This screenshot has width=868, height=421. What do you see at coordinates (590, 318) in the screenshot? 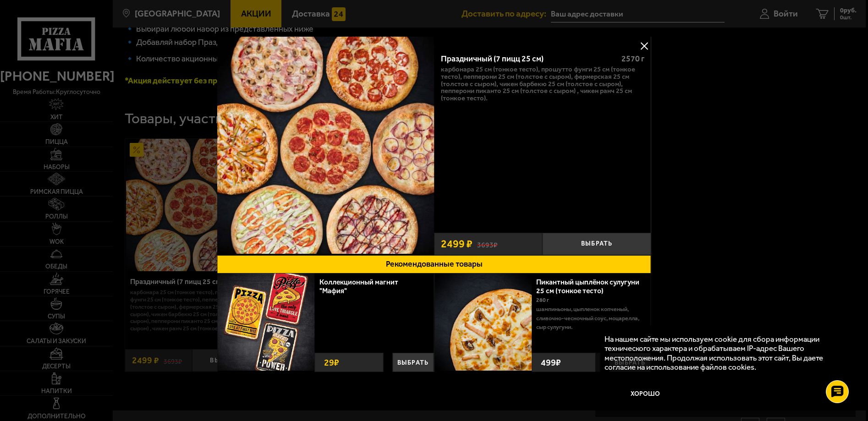
I see `p: шампиньоны, цыпленок копченый, сливочно-чесночный соус, моцарелла, сыр сулугуни.` at bounding box center [590, 318].